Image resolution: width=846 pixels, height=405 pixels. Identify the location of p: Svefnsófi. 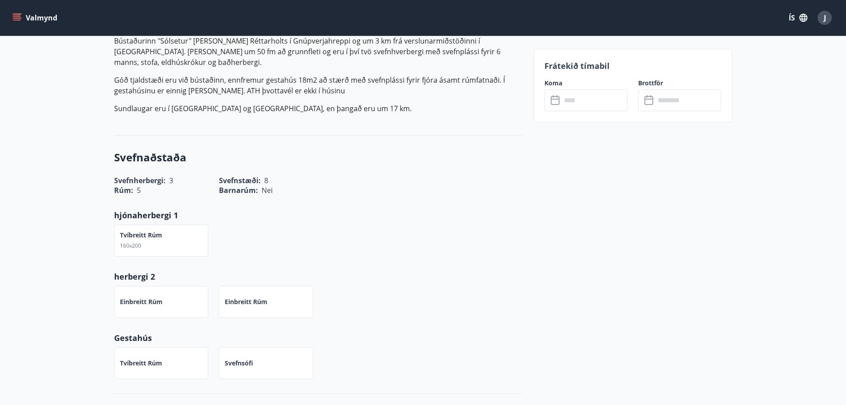
(239, 363).